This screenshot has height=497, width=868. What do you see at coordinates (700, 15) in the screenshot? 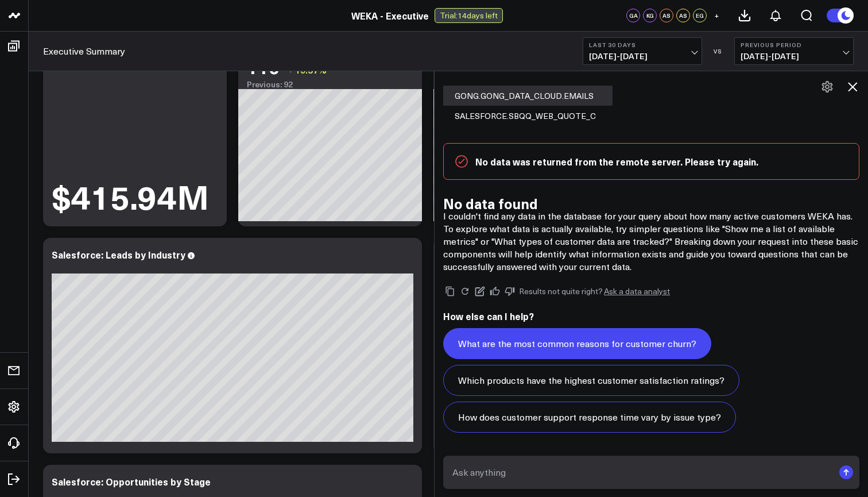
I see `div: EG` at bounding box center [700, 15].